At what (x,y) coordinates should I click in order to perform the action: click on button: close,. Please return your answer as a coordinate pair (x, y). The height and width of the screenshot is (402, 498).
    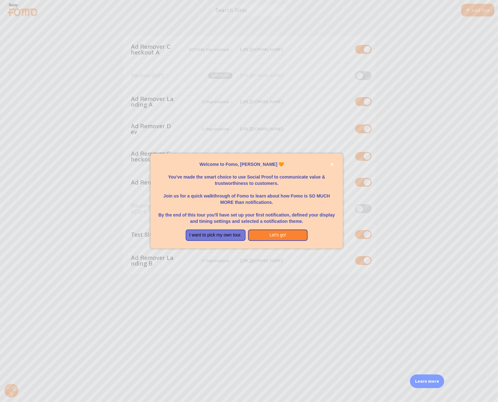
    Looking at the image, I should click on (331, 164).